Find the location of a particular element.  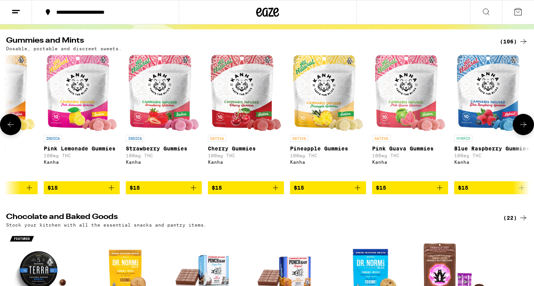

p: HYBRID is located at coordinates (463, 138).